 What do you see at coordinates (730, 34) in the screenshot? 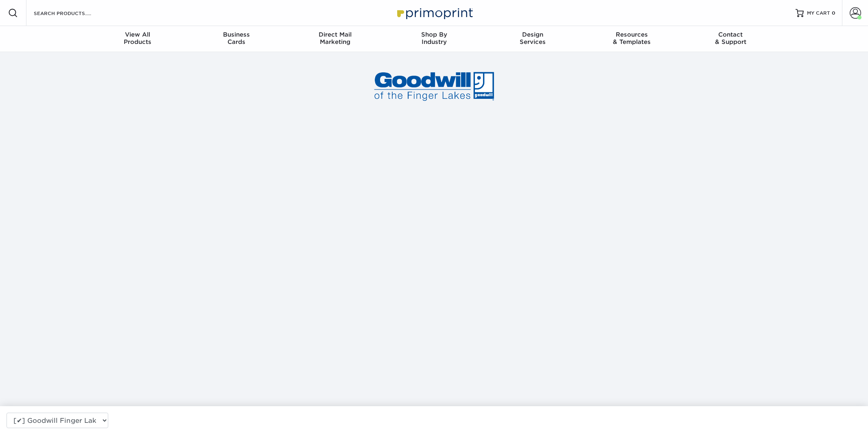
I see `span: Contact` at bounding box center [730, 34].